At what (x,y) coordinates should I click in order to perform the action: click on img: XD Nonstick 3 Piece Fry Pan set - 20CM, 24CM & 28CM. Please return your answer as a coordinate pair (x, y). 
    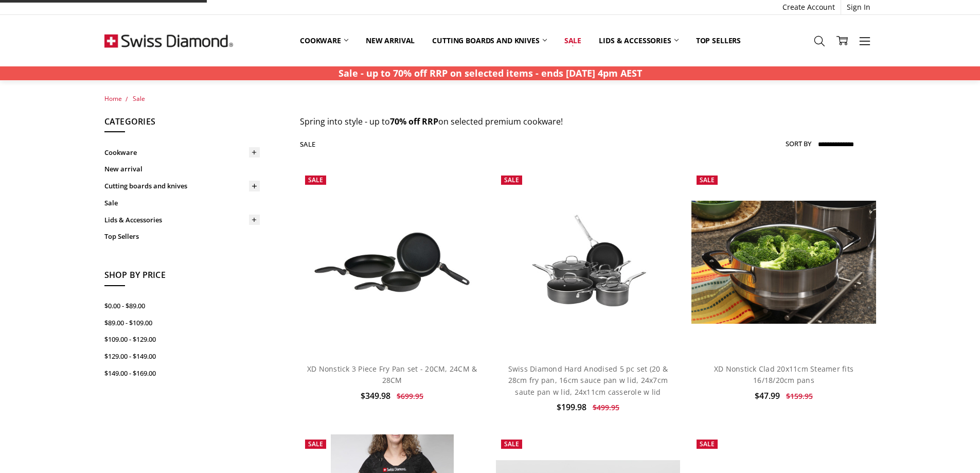
    Looking at the image, I should click on (392, 262).